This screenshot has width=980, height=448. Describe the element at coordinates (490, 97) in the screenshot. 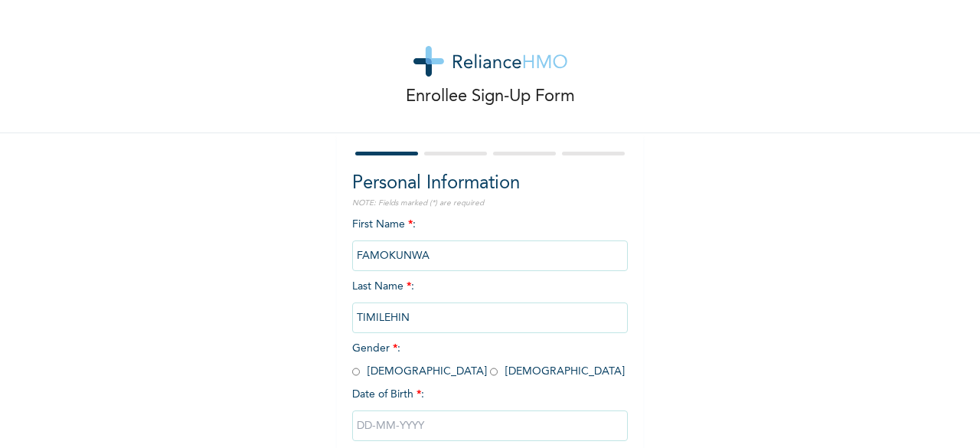

I see `p: Enrollee Sign-Up Form` at that location.